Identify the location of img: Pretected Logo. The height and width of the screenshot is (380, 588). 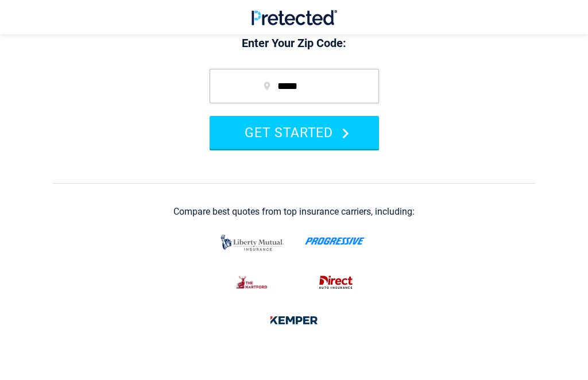
(294, 17).